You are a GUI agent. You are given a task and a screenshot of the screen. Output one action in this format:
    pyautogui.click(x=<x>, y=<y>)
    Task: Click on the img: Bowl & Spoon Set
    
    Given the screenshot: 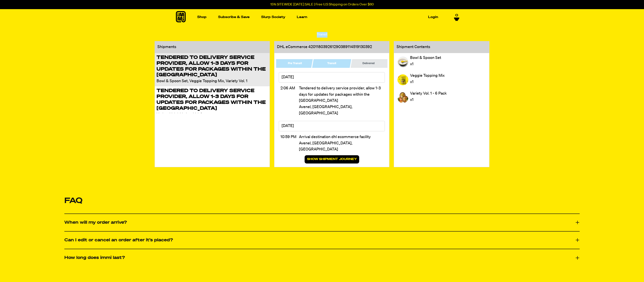 What is the action you would take?
    pyautogui.click(x=403, y=62)
    